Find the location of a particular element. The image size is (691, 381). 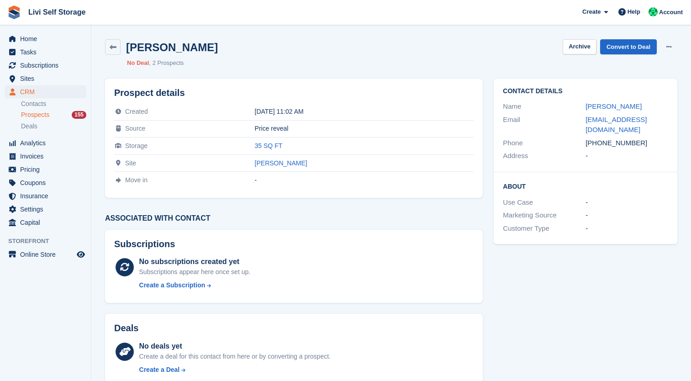

span: Capital is located at coordinates (48, 223).